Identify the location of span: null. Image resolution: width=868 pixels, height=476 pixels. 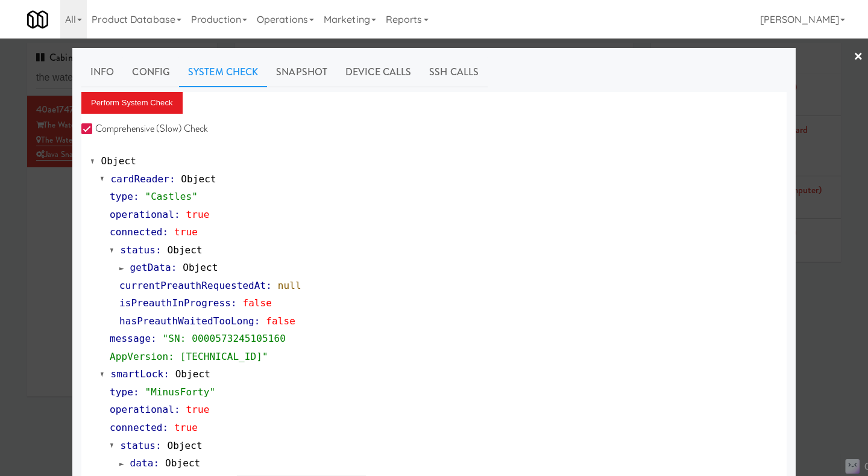
(289, 285).